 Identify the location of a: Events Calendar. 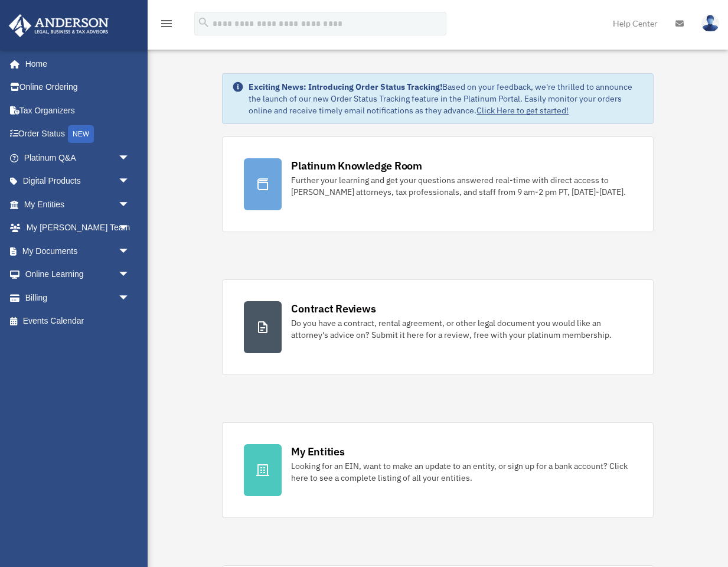
(78, 321).